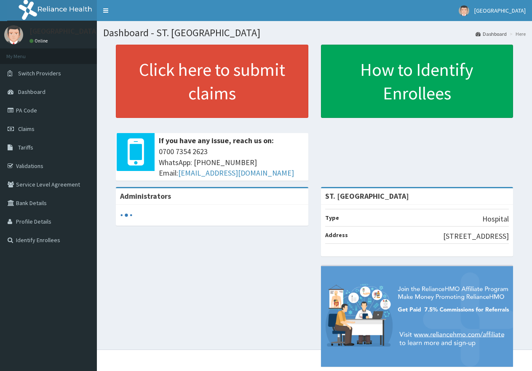 The image size is (532, 371). Describe the element at coordinates (516, 34) in the screenshot. I see `li: Here` at that location.